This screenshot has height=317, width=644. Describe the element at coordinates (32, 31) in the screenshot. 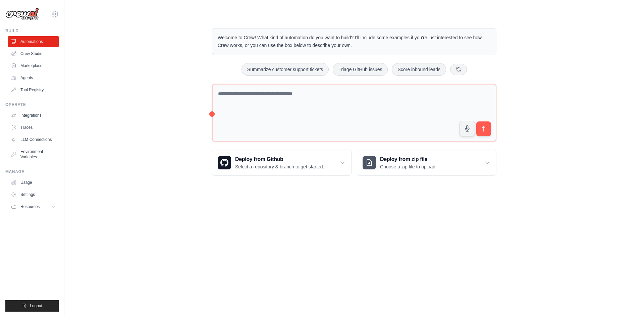

I see `div: Build` at that location.